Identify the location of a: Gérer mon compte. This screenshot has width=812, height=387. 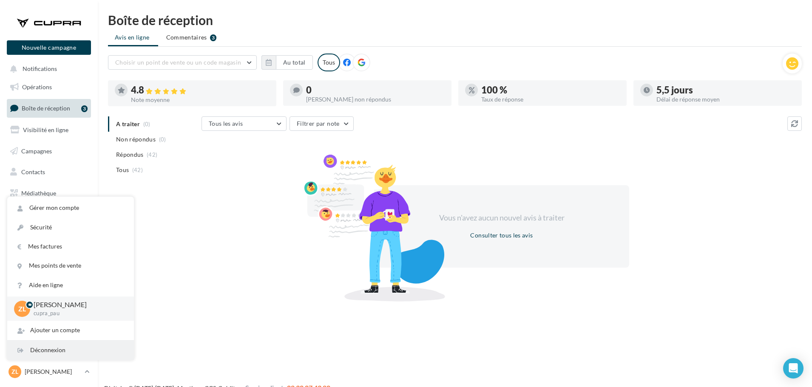
(71, 208).